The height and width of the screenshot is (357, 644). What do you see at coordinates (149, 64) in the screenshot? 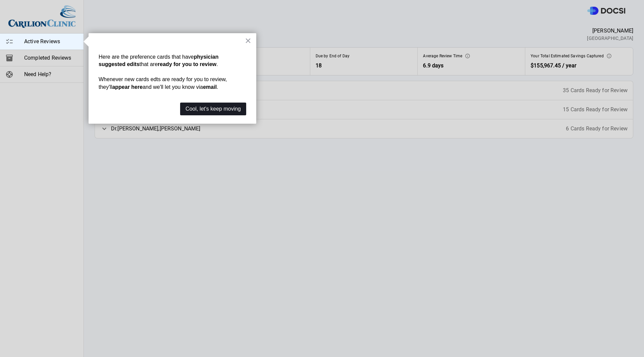
I see `span: that are` at bounding box center [149, 64].